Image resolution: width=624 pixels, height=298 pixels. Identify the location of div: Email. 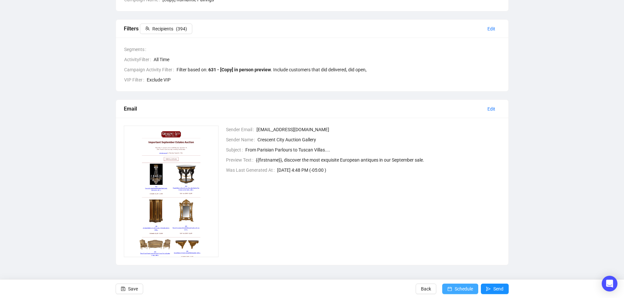
(303, 109).